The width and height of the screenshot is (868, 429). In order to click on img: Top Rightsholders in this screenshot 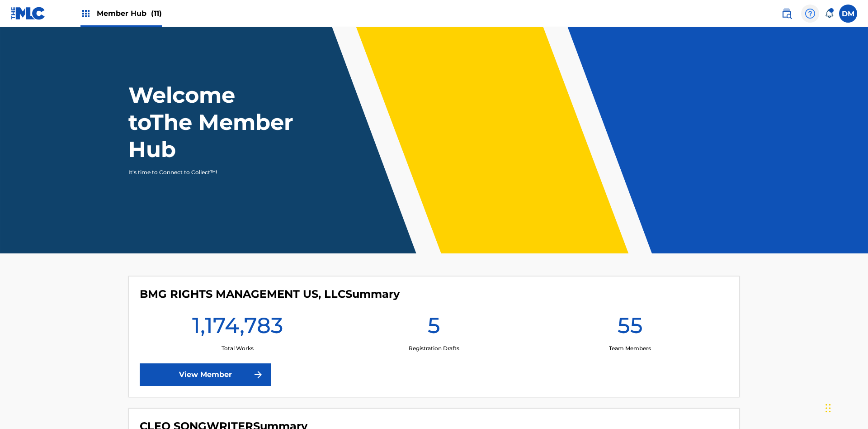, I will do `click(86, 13)`.